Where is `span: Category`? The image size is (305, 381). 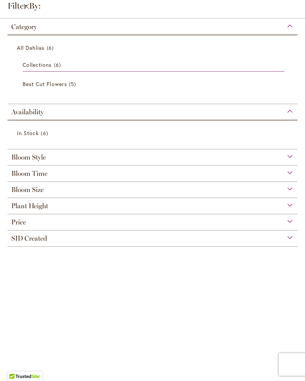
span: Category is located at coordinates (24, 27).